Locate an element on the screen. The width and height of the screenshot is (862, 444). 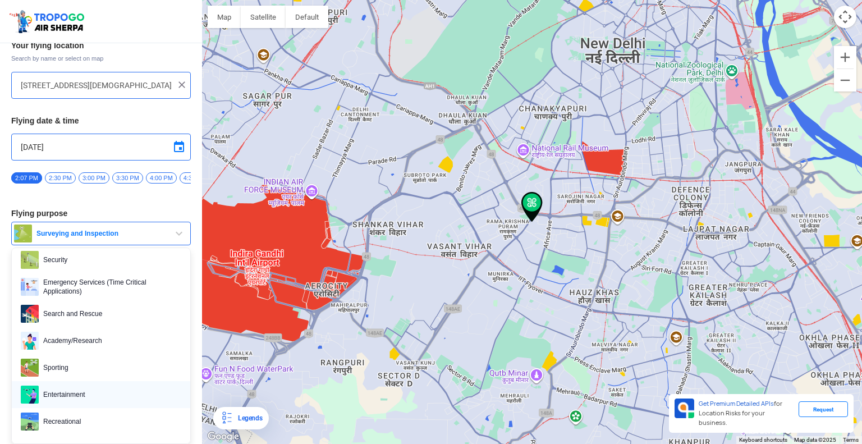
span: Academy/Research is located at coordinates (110, 341).